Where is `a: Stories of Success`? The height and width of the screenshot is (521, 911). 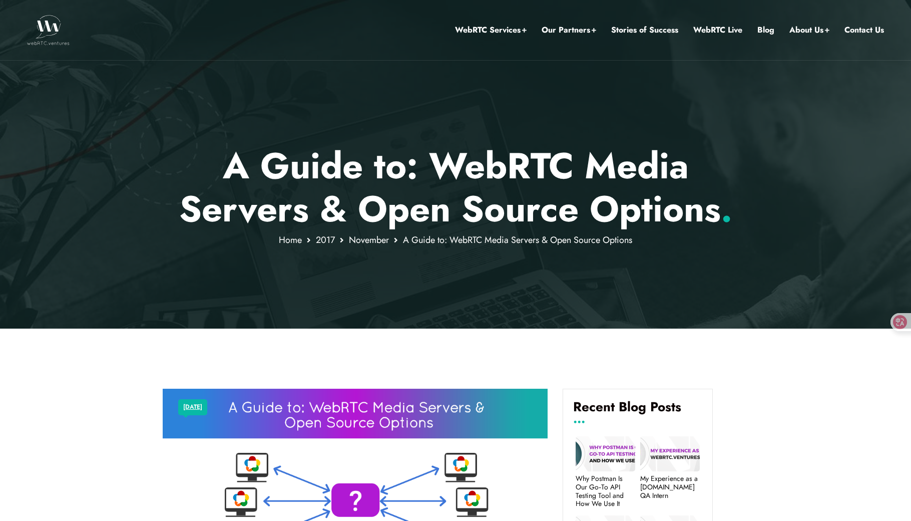
a: Stories of Success is located at coordinates (645, 30).